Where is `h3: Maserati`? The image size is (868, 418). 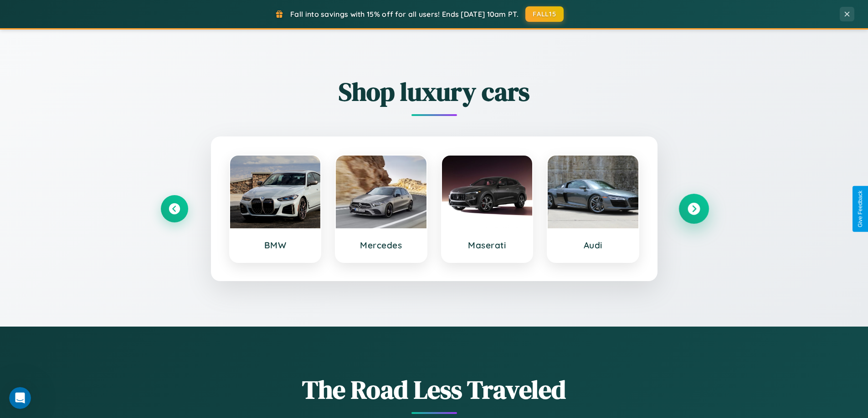
h3: Maserati is located at coordinates (487, 245).